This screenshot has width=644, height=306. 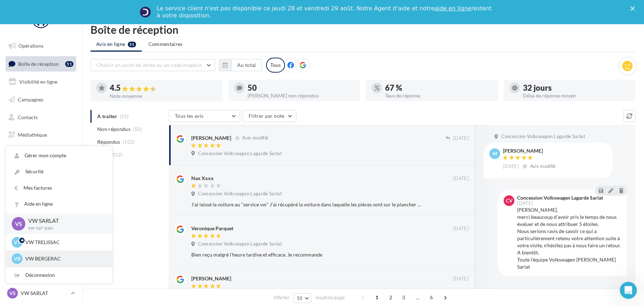 I want to click on span: Non répondus, so click(x=114, y=129).